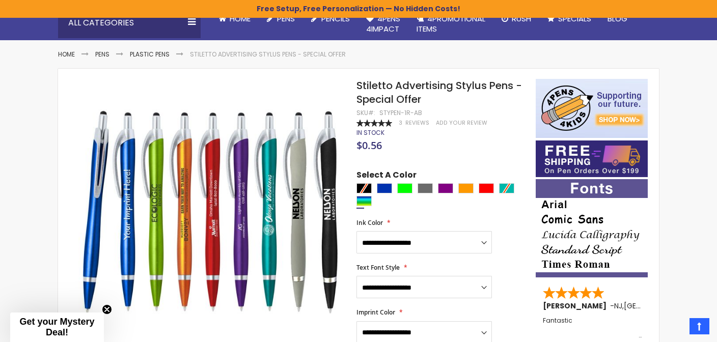  Describe the element at coordinates (700, 327) in the screenshot. I see `a: Top` at that location.